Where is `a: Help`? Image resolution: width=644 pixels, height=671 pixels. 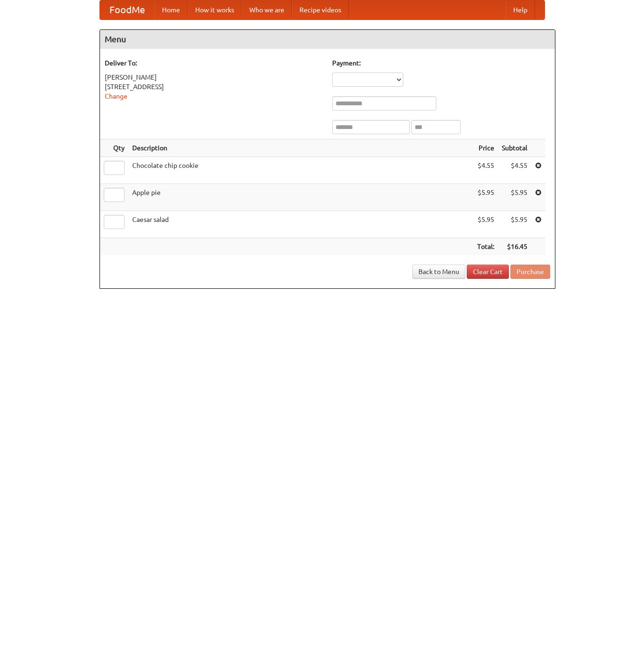 a: Help is located at coordinates (521, 10).